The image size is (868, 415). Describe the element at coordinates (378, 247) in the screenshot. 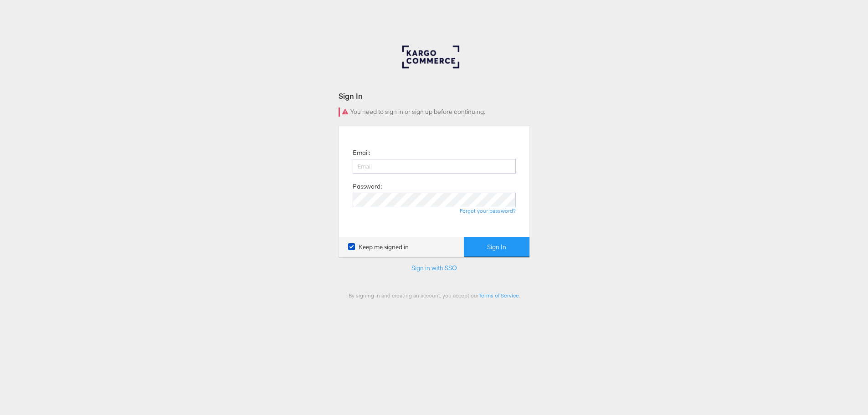

I see `label: Keep me signed in` at that location.